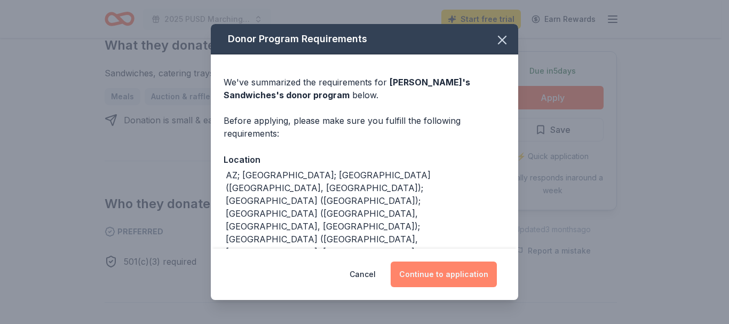  What do you see at coordinates (364, 39) in the screenshot?
I see `div: Donor Program Requirements` at bounding box center [364, 39].